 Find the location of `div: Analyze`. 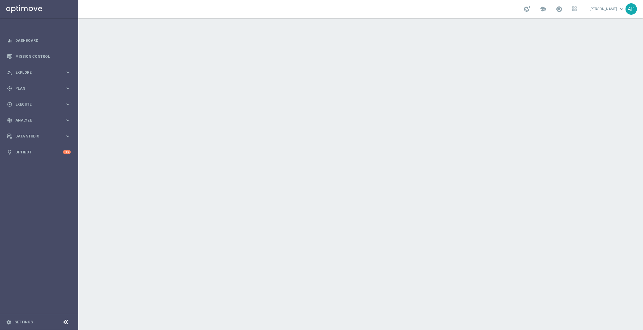

div: Analyze is located at coordinates (36, 120).